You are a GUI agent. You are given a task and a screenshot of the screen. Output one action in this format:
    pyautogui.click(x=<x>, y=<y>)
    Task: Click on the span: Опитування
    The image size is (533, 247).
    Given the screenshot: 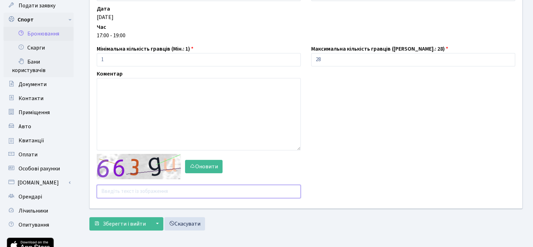 What is the action you would take?
    pyautogui.click(x=34, y=224)
    